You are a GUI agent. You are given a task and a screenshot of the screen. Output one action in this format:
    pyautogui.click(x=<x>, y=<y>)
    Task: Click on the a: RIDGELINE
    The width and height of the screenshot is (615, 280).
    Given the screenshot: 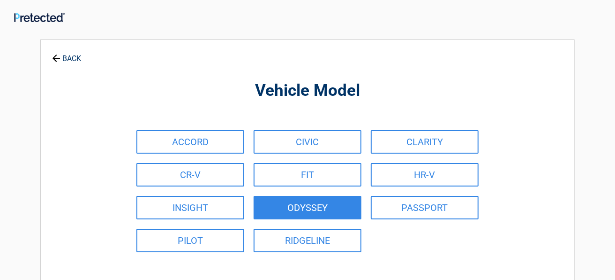 What is the action you would take?
    pyautogui.click(x=308, y=240)
    